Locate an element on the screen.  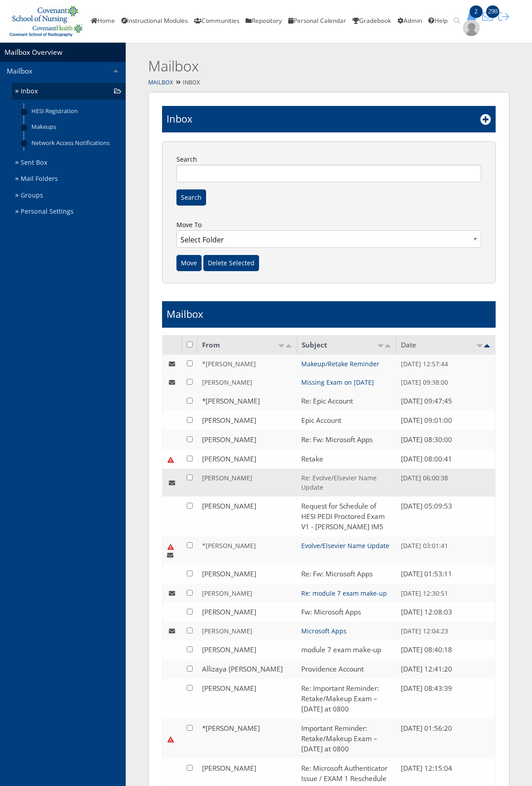
a: Help is located at coordinates (437, 21).